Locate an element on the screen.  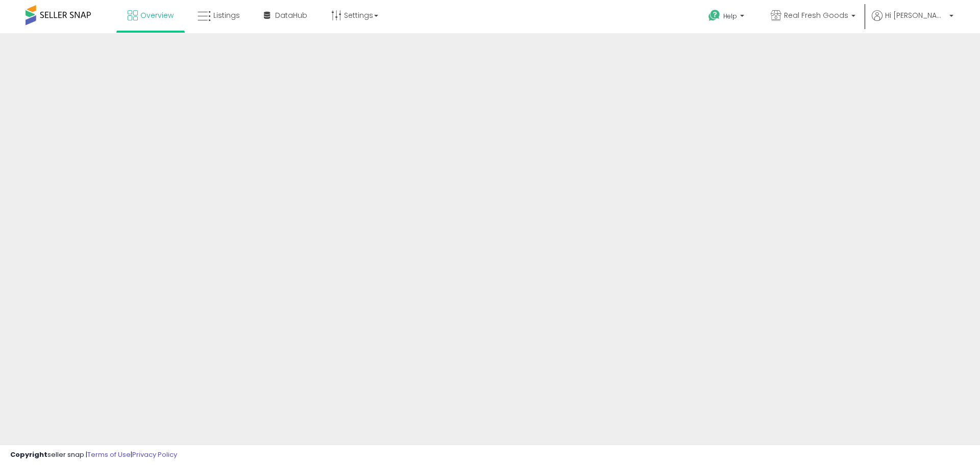
span: Overview is located at coordinates (157, 15).